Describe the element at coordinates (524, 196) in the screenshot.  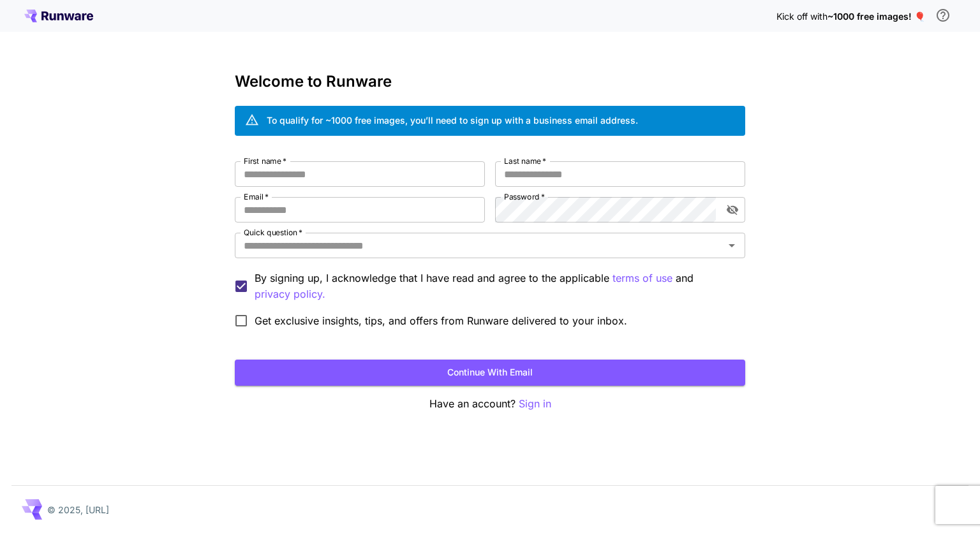
I see `label: Password` at that location.